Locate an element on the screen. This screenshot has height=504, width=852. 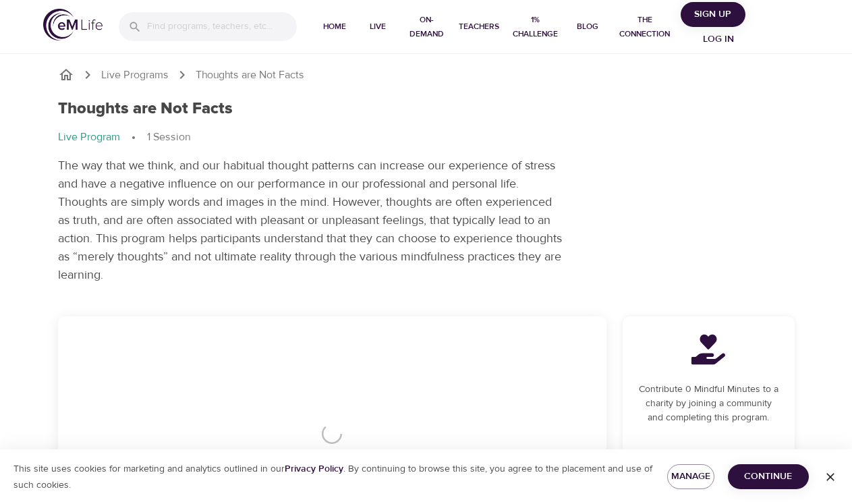
button: Continue is located at coordinates (768, 476).